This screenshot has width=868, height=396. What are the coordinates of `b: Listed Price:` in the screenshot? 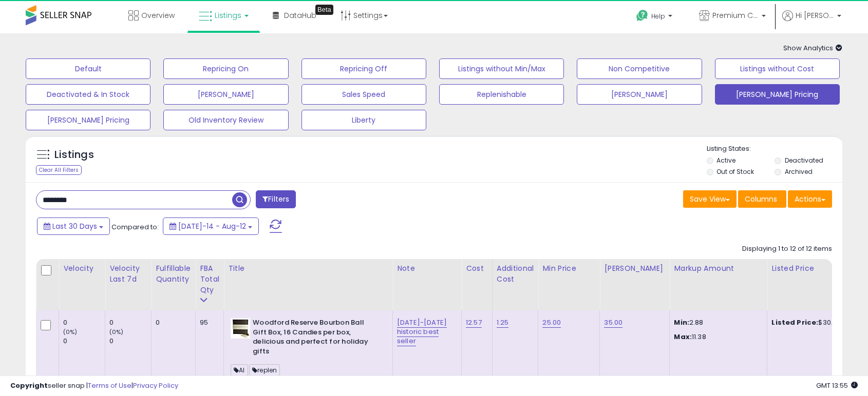 It's located at (794, 322).